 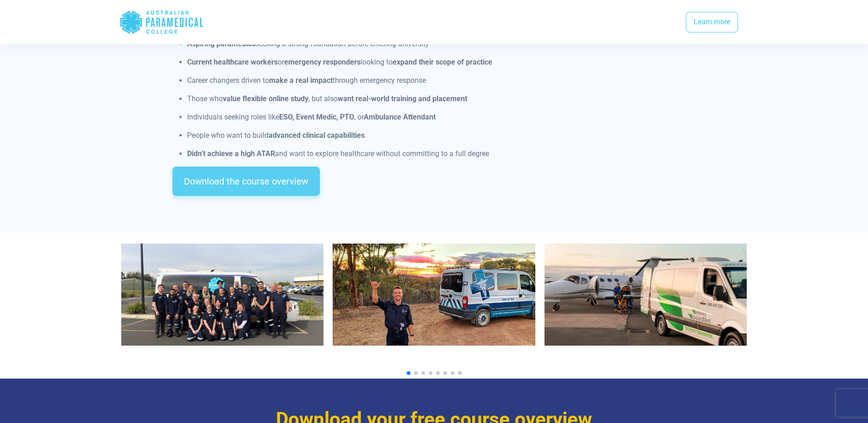 What do you see at coordinates (438, 373) in the screenshot?
I see `span: Go to slide 5` at bounding box center [438, 373].